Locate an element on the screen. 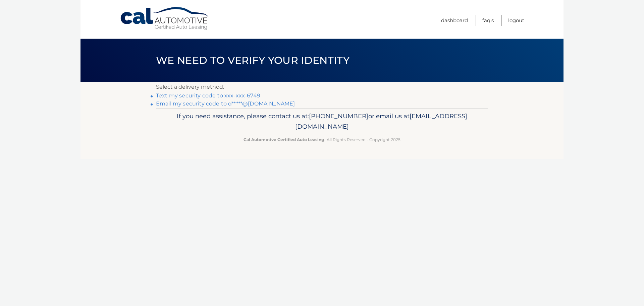  a: Cal Automotive is located at coordinates (165, 18).